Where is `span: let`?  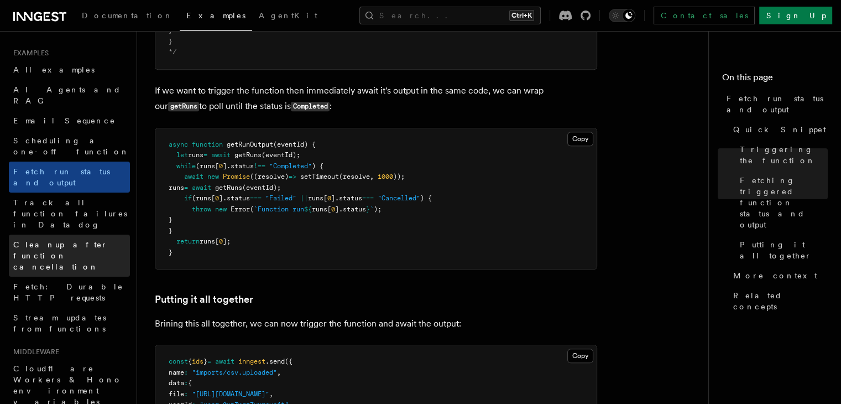 span: let is located at coordinates (182, 155).